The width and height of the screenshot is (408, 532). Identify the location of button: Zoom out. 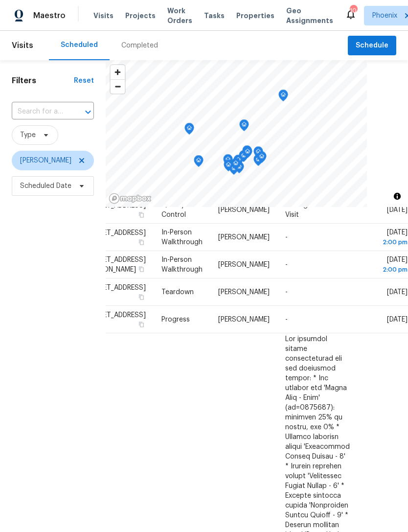
(117, 86).